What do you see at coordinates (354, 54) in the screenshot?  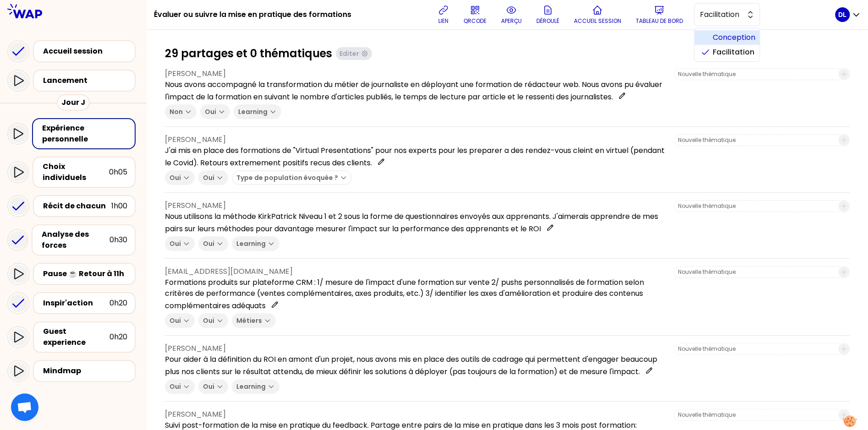 I see `button: Editer` at bounding box center [354, 54].